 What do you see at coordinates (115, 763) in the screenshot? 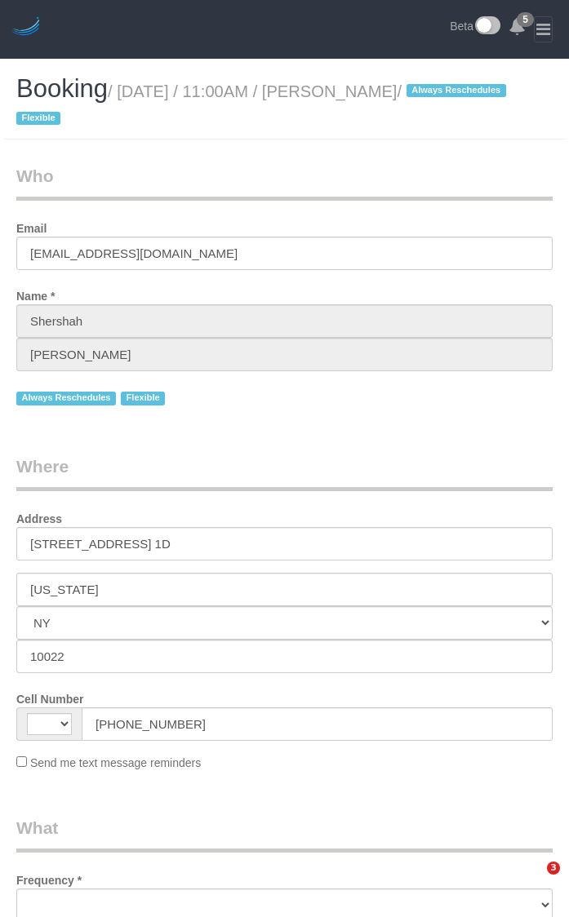
I see `span: Send me text message reminders` at bounding box center [115, 763].